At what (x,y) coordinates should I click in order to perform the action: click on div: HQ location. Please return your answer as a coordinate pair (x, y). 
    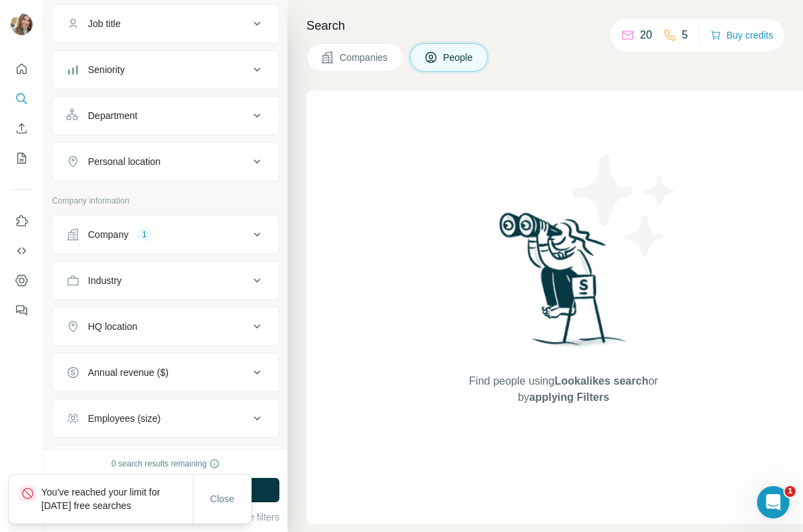
    Looking at the image, I should click on (112, 327).